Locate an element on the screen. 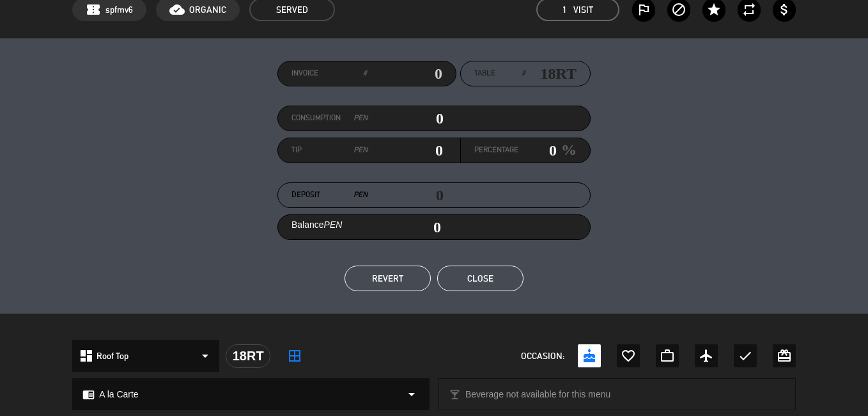 Image resolution: width=868 pixels, height=416 pixels. label: Deposit is located at coordinates (329, 195).